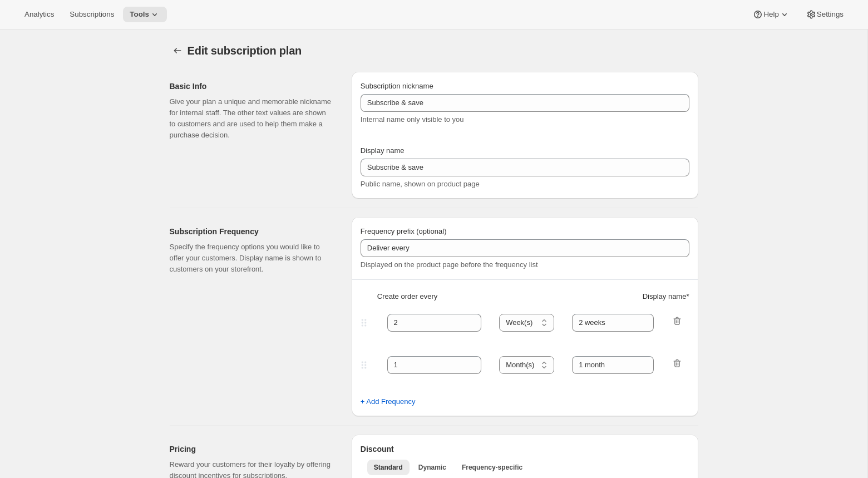 Image resolution: width=868 pixels, height=478 pixels. I want to click on span: Internal name only visible to you, so click(412, 119).